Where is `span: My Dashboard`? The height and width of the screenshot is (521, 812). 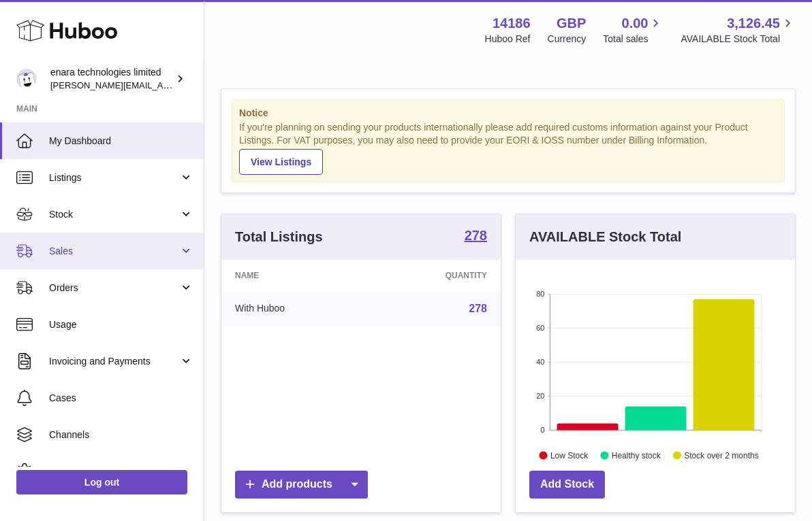 span: My Dashboard is located at coordinates (121, 141).